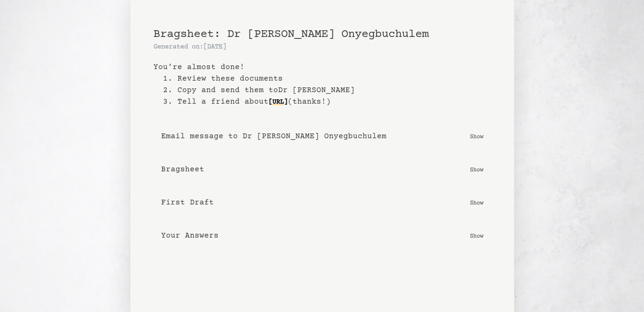  What do you see at coordinates (322, 236) in the screenshot?
I see `button: Your Answers Show` at bounding box center [322, 236].